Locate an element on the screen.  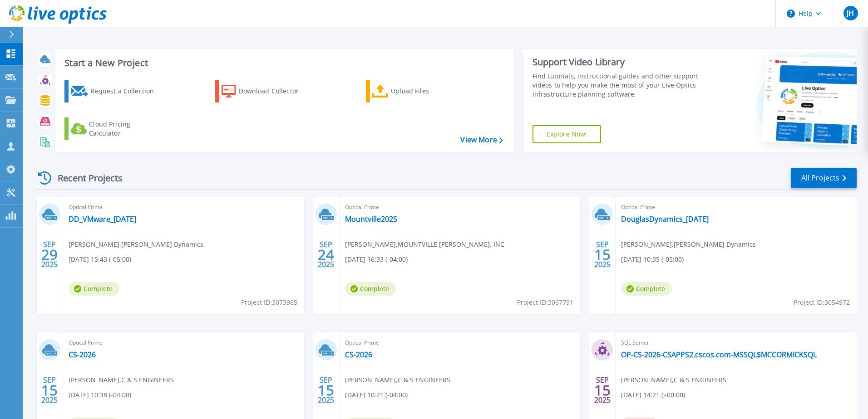
div: Support Video Library is located at coordinates (618, 62).